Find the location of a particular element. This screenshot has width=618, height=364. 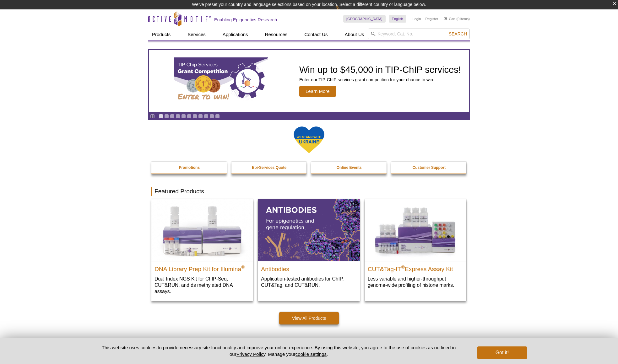

a: Customer Support is located at coordinates (429, 167).